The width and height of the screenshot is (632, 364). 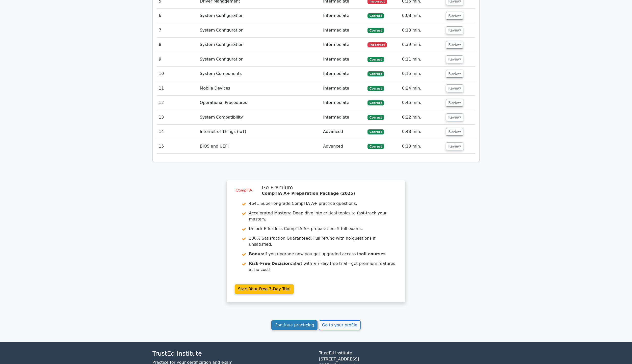 What do you see at coordinates (233, 353) in the screenshot?
I see `h4: TrustEd Institute` at bounding box center [233, 353].